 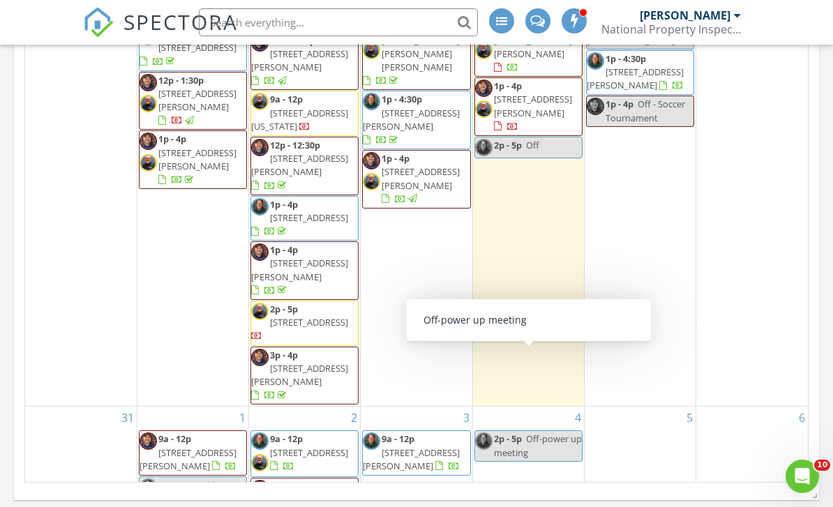 I want to click on span: 12p - 12:30p, so click(x=295, y=145).